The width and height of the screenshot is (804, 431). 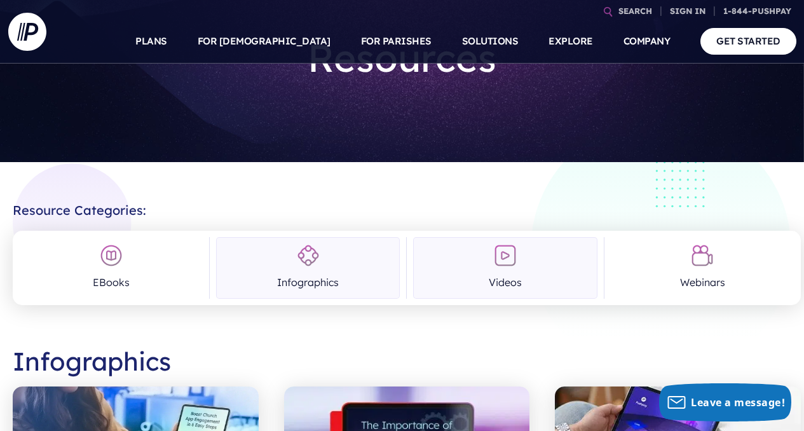 What do you see at coordinates (738, 403) in the screenshot?
I see `span: Leave a message!` at bounding box center [738, 403].